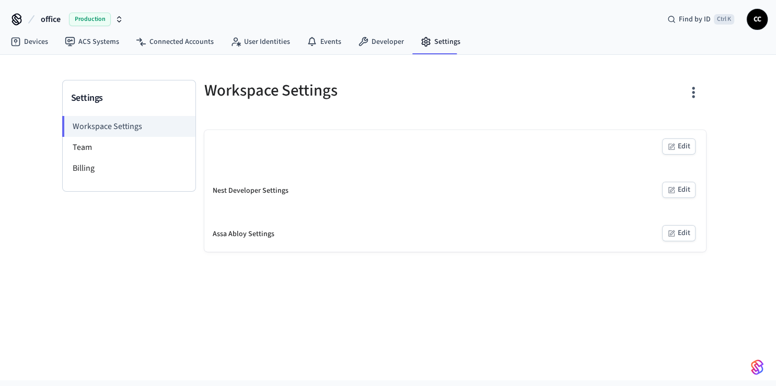 This screenshot has width=776, height=386. I want to click on img: SeamLogoGradient.69752ec5.svg, so click(757, 367).